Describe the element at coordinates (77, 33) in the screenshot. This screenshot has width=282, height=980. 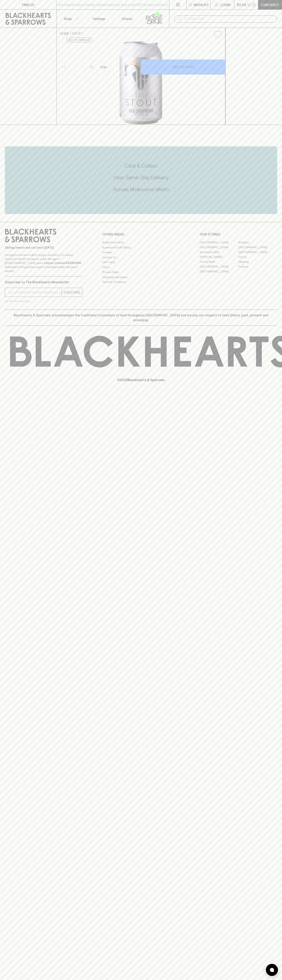
I see `a: SHOP` at that location.